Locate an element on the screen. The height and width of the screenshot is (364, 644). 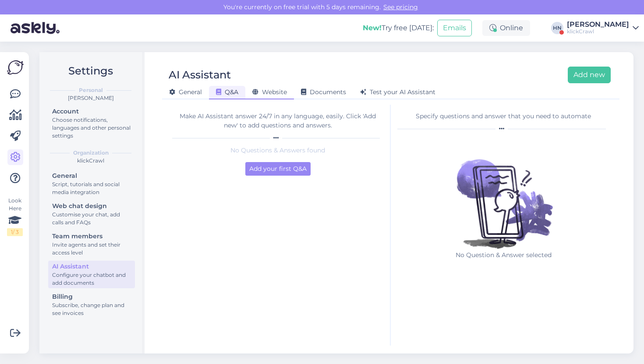
span: Website is located at coordinates (270, 92).